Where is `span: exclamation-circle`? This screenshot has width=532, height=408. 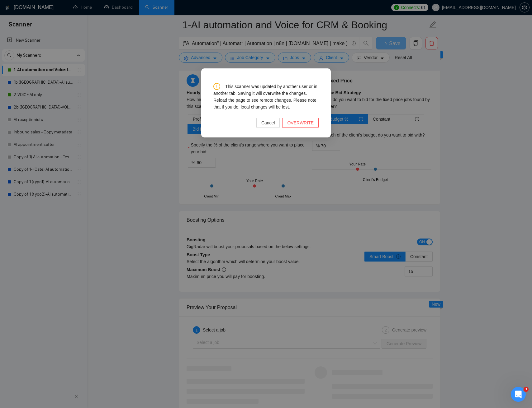
span: exclamation-circle is located at coordinates (216, 87).